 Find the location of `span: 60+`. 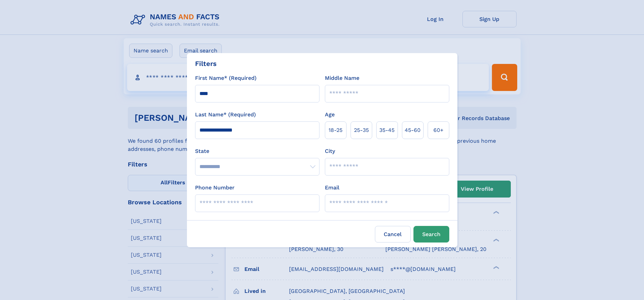

span: 60+ is located at coordinates (438, 130).